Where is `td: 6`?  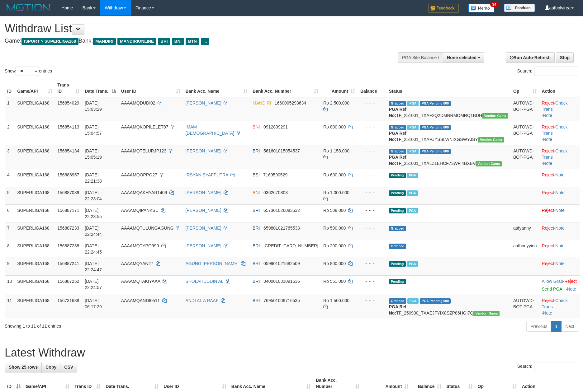 td: 6 is located at coordinates (10, 213).